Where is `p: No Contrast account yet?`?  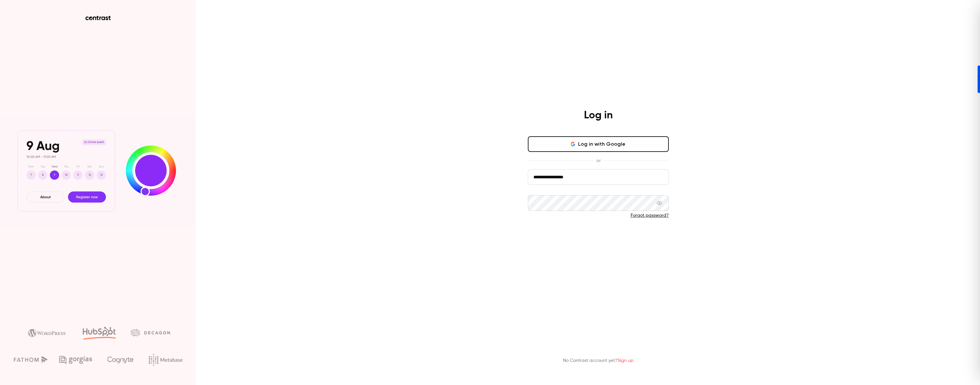 p: No Contrast account yet? is located at coordinates (598, 361).